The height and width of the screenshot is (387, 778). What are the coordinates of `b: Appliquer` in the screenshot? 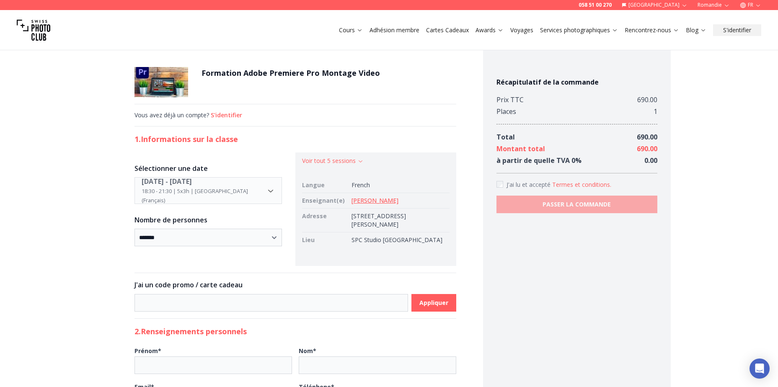 It's located at (434, 303).